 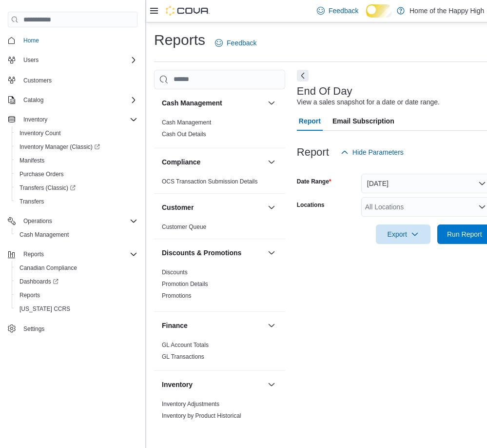 I want to click on div: Discounts & Promotions, so click(x=220, y=289).